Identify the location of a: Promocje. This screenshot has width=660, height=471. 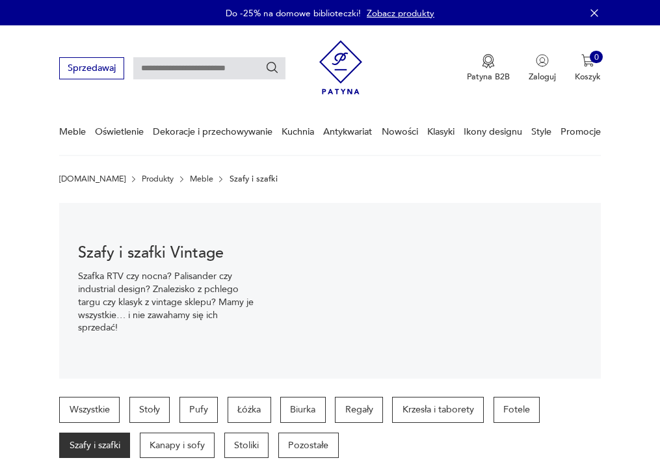
(581, 131).